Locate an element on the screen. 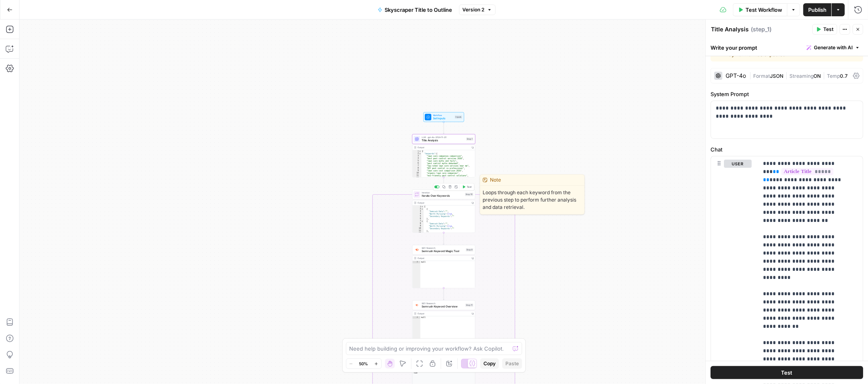 The image size is (868, 384). span: Format is located at coordinates (761, 76).